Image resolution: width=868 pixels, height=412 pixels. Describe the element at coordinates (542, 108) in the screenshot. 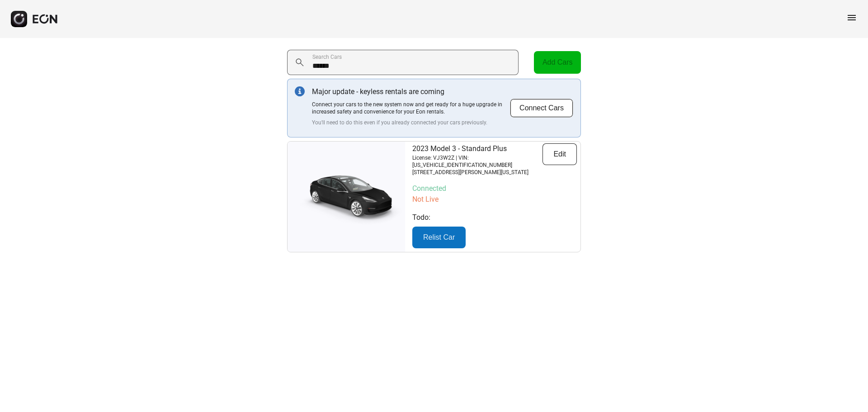

I see `button: Connect Cars` at that location.